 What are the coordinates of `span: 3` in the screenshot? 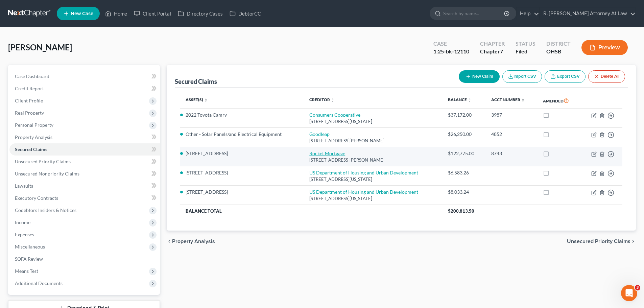 It's located at (637, 287).